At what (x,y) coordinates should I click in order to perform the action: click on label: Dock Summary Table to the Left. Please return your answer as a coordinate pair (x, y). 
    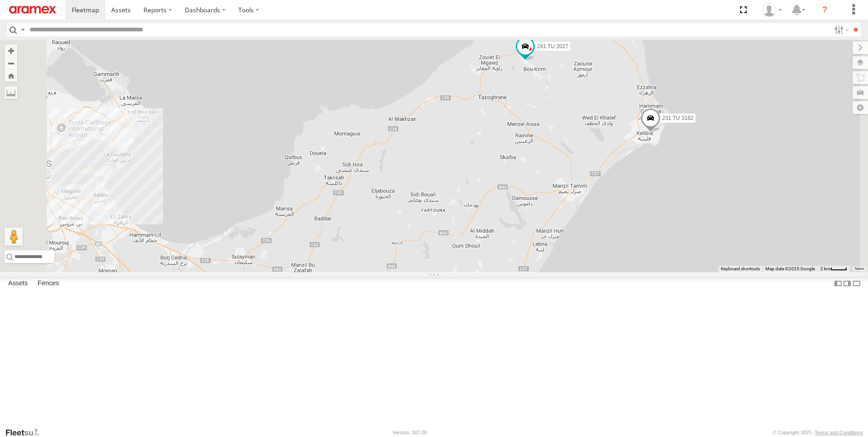
    Looking at the image, I should click on (838, 283).